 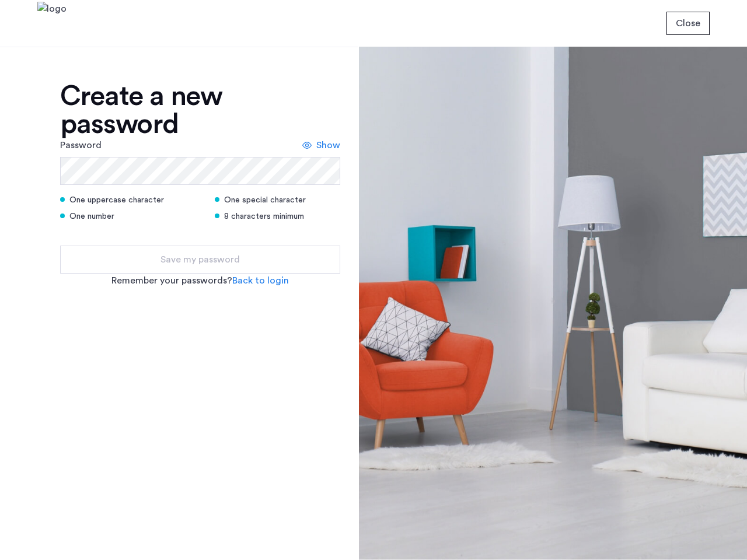 What do you see at coordinates (200, 110) in the screenshot?
I see `div: Create a new password` at bounding box center [200, 110].